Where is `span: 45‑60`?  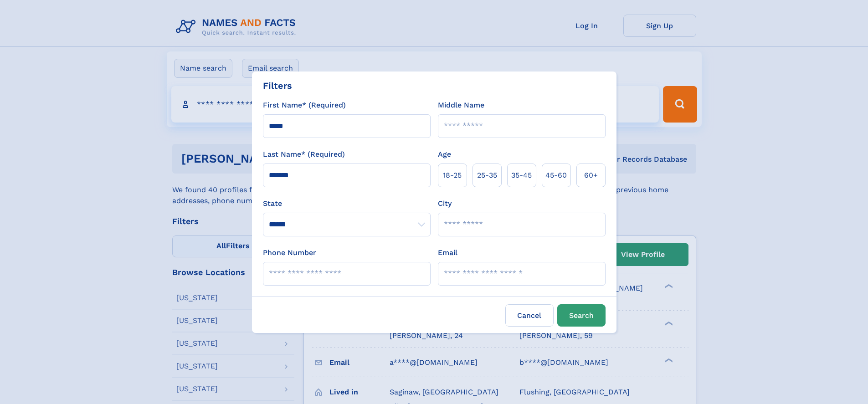 span: 45‑60 is located at coordinates (556, 176).